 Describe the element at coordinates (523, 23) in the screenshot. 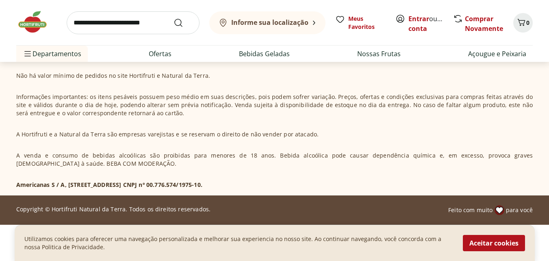

I see `button: Carrinho` at that location.